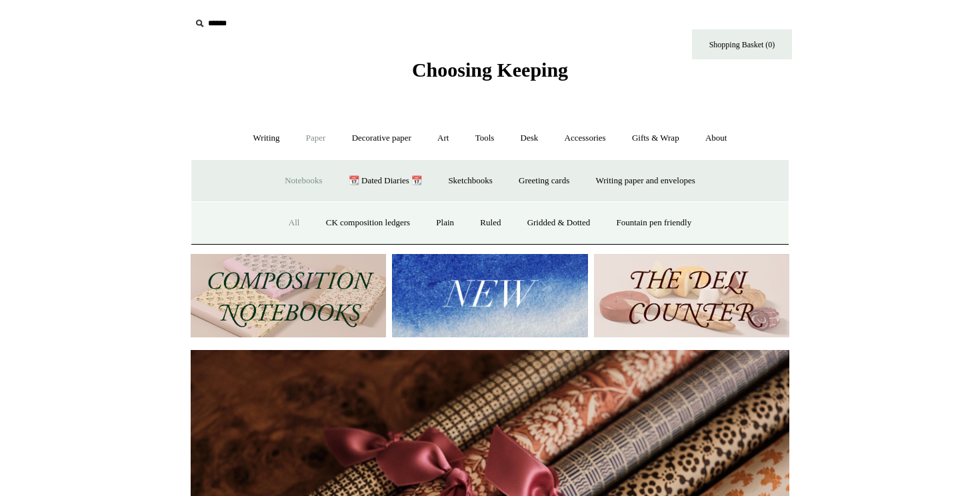 The width and height of the screenshot is (980, 496). I want to click on img: The Deli Counter, so click(691, 295).